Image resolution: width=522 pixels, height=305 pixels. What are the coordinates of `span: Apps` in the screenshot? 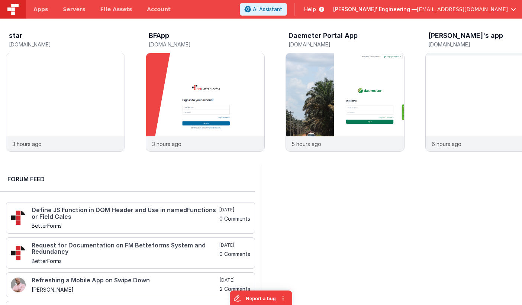 It's located at (41, 9).